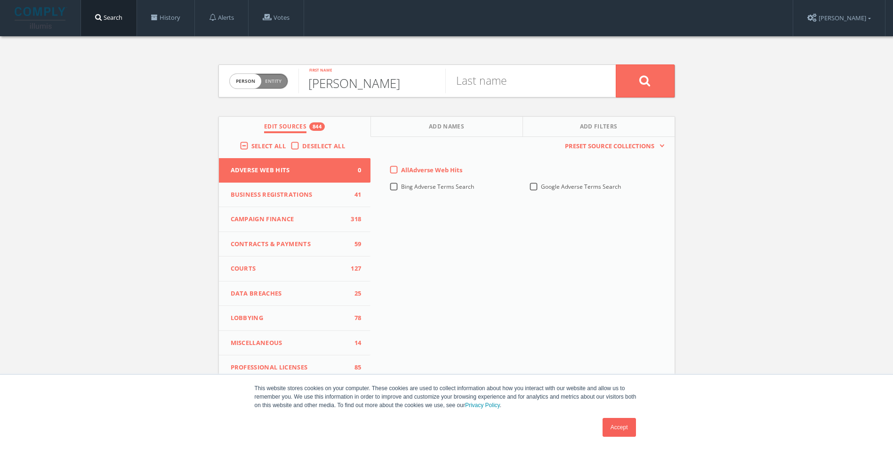 This screenshot has height=449, width=893. What do you see at coordinates (295, 368) in the screenshot?
I see `button: Professional Licenses85` at bounding box center [295, 368].